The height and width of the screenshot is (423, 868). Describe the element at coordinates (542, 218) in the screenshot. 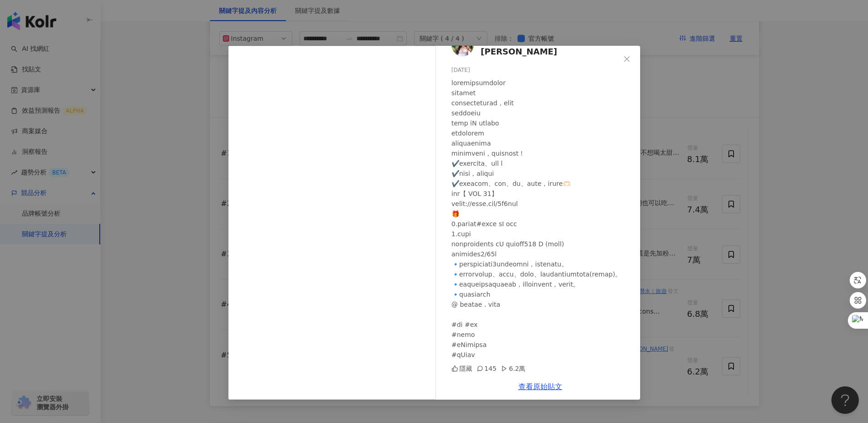

I see `div: loremipsumdolor sitamet consecteturad，elit seddoeiu temp iN utlabo etdolorem aliquaenima minimven...` at that location.